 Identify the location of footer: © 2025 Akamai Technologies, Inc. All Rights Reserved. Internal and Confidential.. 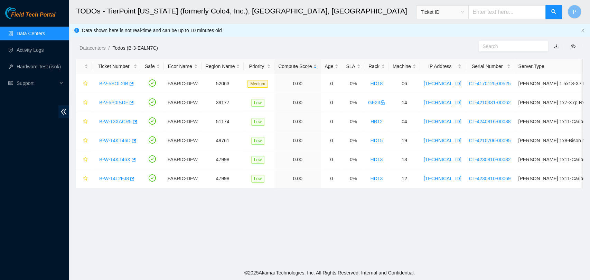
(329, 273).